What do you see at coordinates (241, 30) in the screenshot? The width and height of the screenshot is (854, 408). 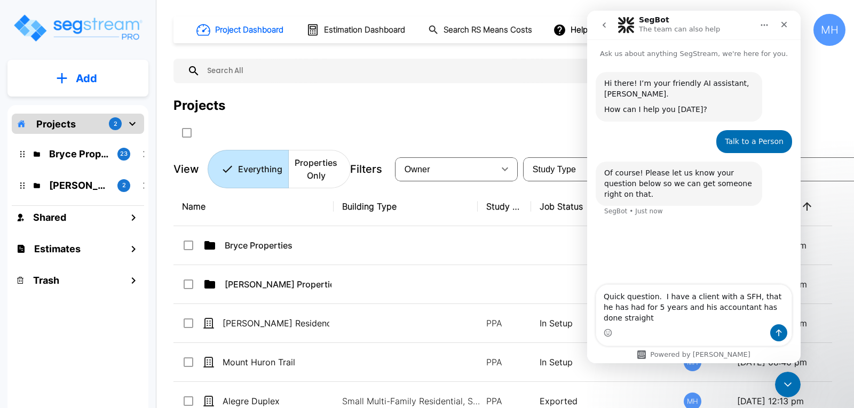 I see `button: Project Dashboard` at bounding box center [241, 30].